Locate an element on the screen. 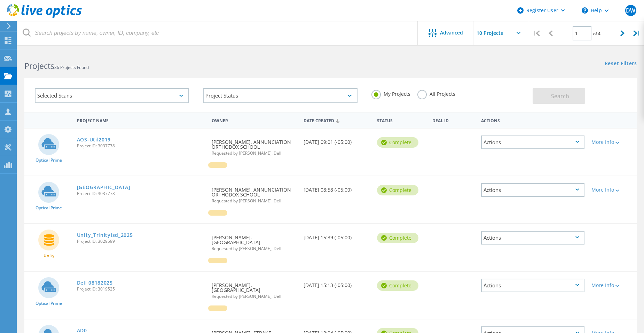 This screenshot has width=644, height=333. div: Project Status is located at coordinates (280, 96).